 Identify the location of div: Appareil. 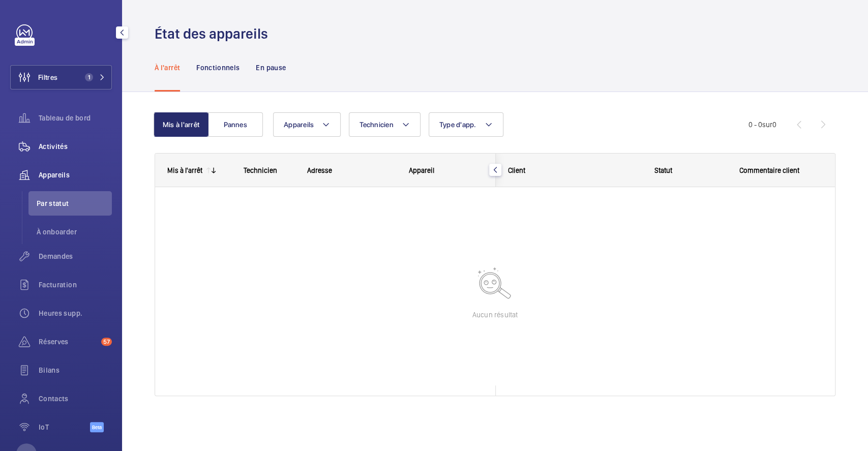
(446, 170).